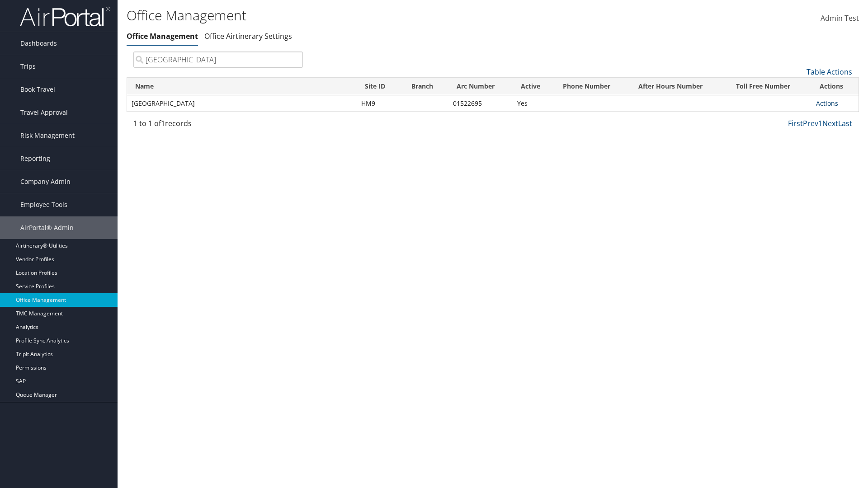  I want to click on span: AirPortal® Admin, so click(47, 228).